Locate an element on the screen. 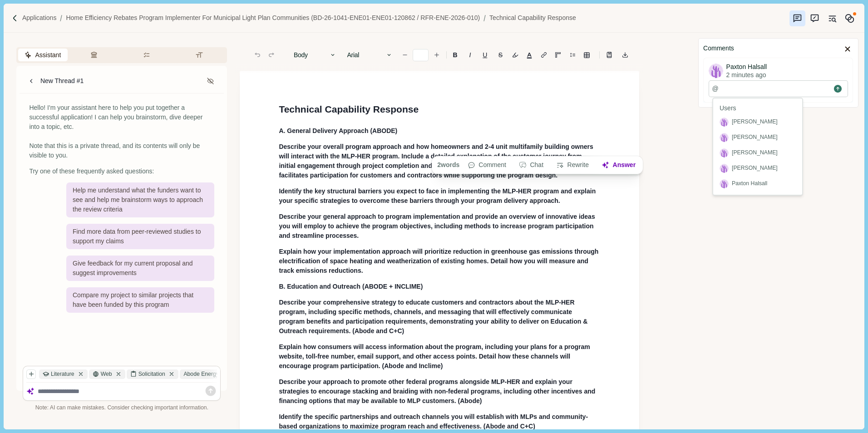 Image resolution: width=868 pixels, height=433 pixels. span: Identify the key structural barriers you expect to face in implementing the MLP-HER program and e... is located at coordinates (438, 195).